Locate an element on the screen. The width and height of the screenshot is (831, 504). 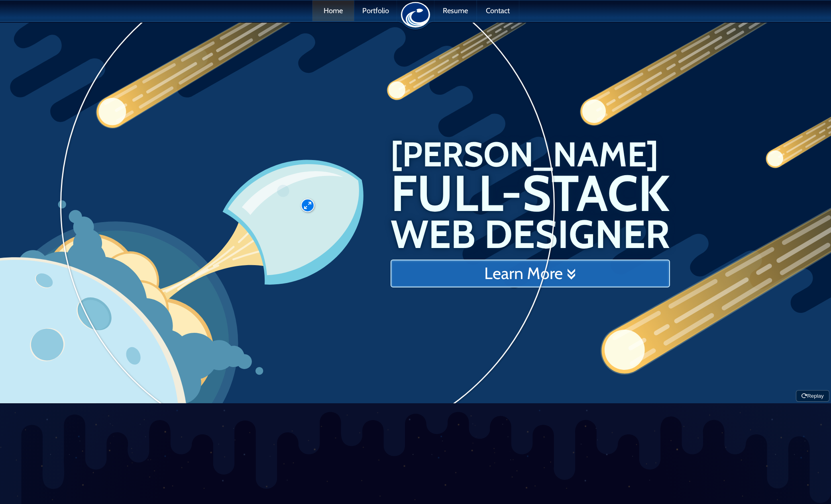
big: Web Designer is located at coordinates (530, 234).